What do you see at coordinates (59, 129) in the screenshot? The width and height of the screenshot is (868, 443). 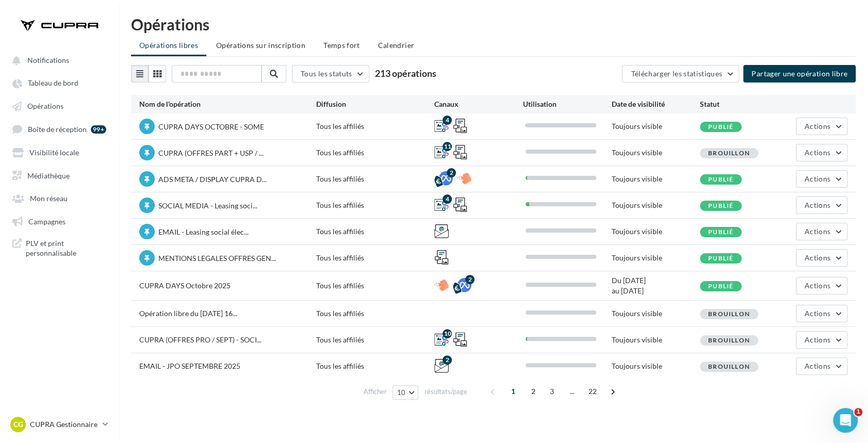 I see `a: Boîte de réception 99+` at bounding box center [59, 129].